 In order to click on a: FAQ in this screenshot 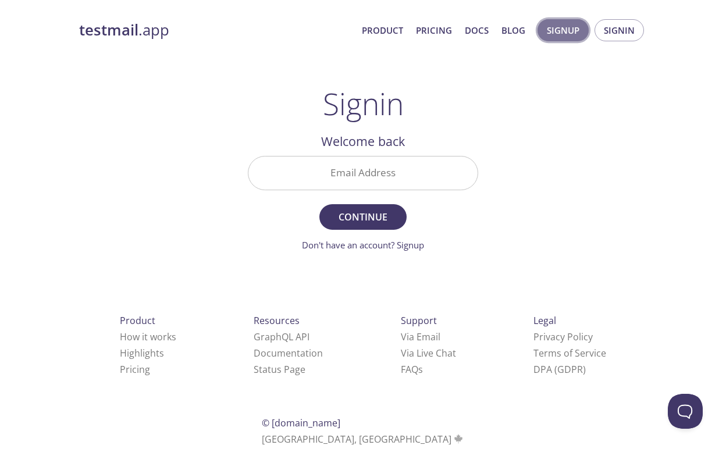, I will do `click(412, 369)`.